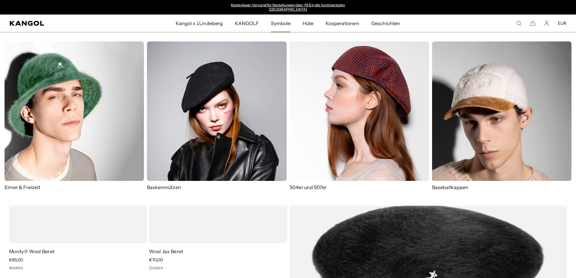 This screenshot has height=278, width=576. Describe the element at coordinates (199, 23) in the screenshot. I see `a: Kangol x J.Lindeberg` at that location.